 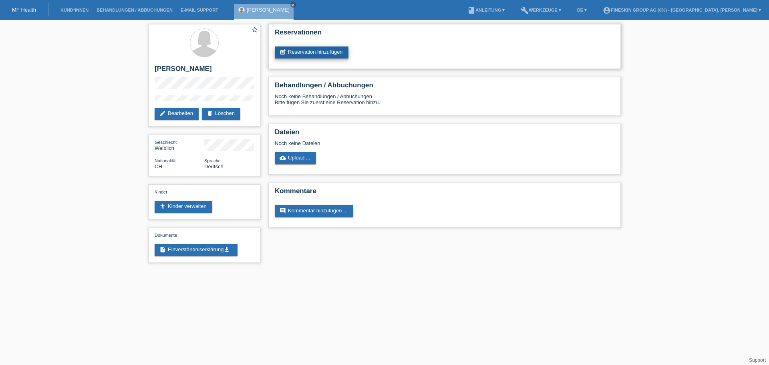 What do you see at coordinates (312, 52) in the screenshot?
I see `a: post_addReservation hinzufügen` at bounding box center [312, 52].